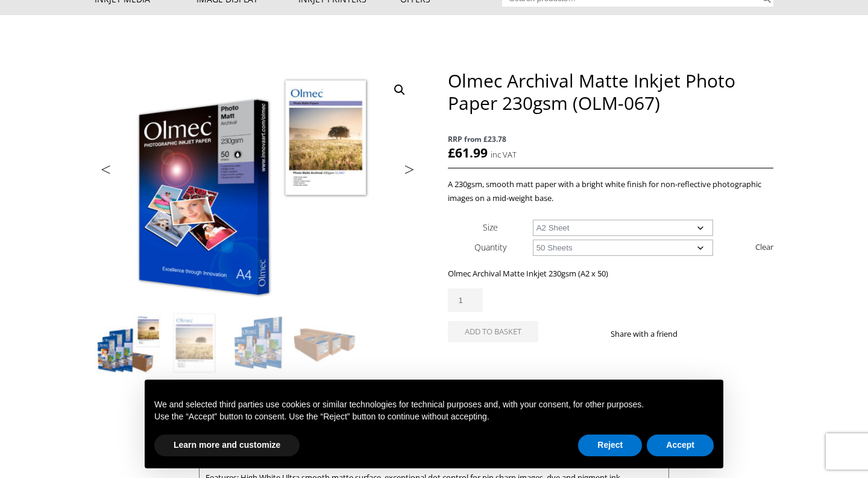 This screenshot has width=868, height=478. What do you see at coordinates (490, 227) in the screenshot?
I see `label: Size` at bounding box center [490, 227].